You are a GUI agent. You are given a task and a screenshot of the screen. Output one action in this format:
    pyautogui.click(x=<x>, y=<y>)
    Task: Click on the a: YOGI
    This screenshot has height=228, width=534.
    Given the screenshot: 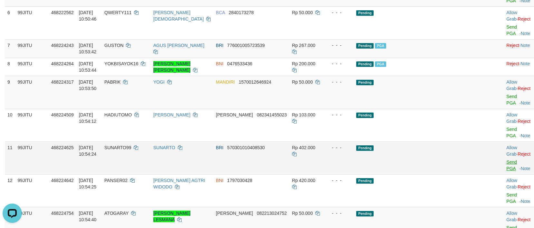 What is the action you would take?
    pyautogui.click(x=159, y=82)
    